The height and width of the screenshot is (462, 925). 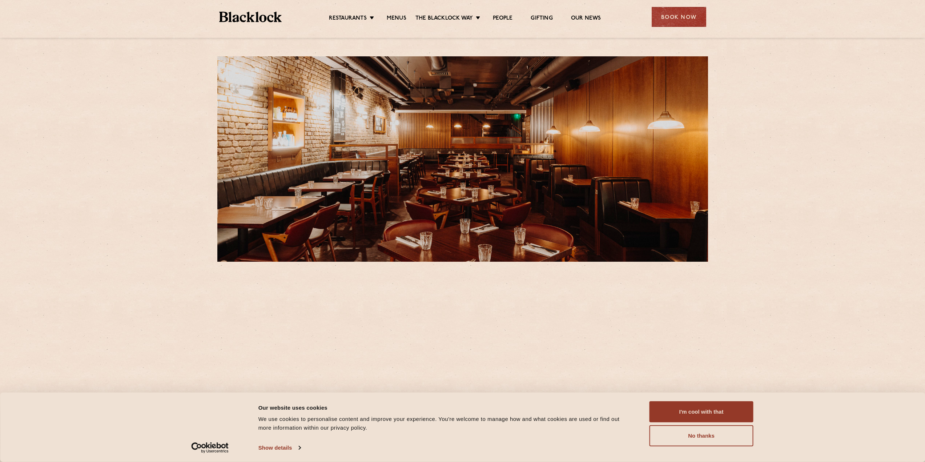 What do you see at coordinates (503, 19) in the screenshot?
I see `a: People` at bounding box center [503, 19].